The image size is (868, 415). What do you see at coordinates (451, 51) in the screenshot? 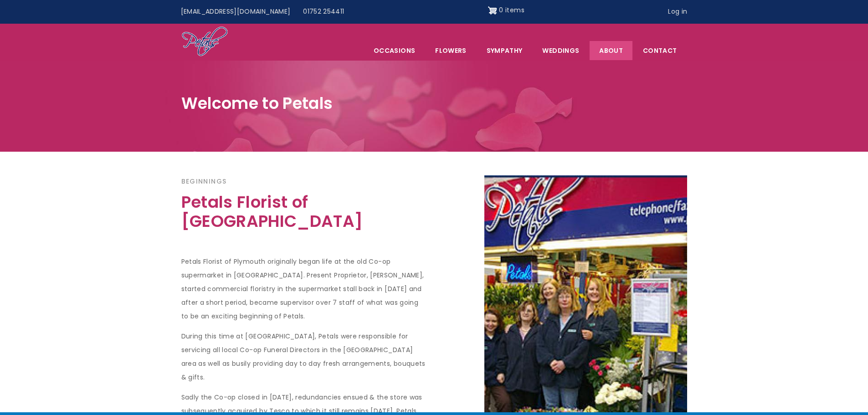
I see `a: Flowers` at bounding box center [451, 51].